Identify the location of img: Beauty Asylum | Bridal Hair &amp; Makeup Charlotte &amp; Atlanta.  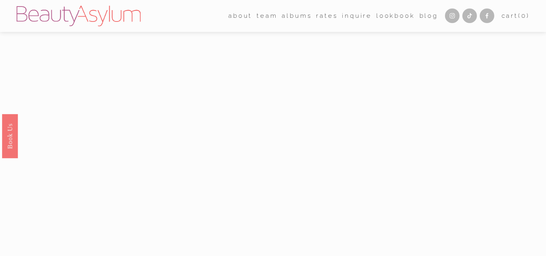
(78, 16).